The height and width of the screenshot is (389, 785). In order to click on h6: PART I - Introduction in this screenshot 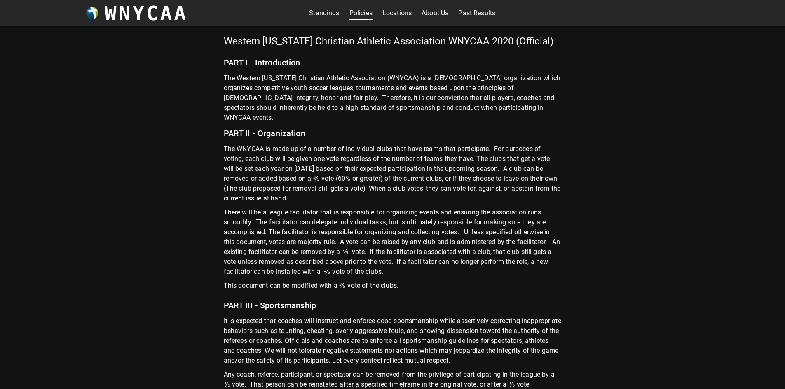, I will do `click(392, 63)`.